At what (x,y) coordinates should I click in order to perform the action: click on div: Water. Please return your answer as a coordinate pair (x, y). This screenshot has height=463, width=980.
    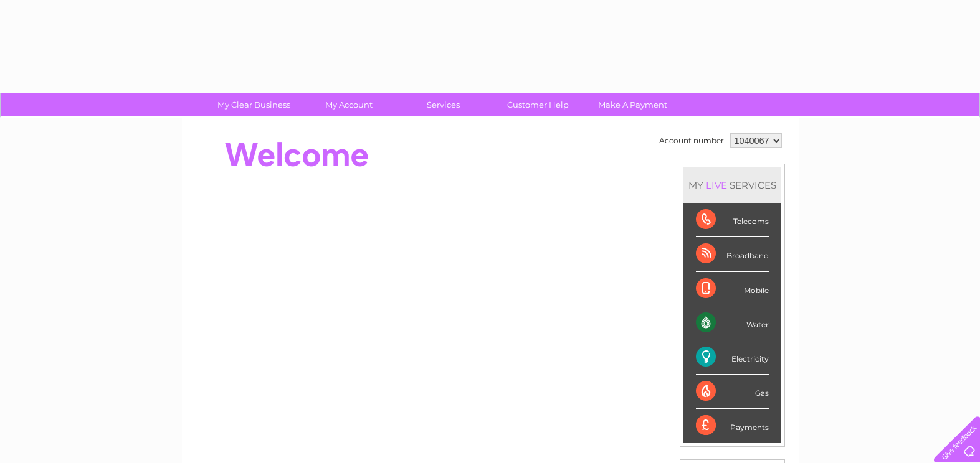
    Looking at the image, I should click on (732, 323).